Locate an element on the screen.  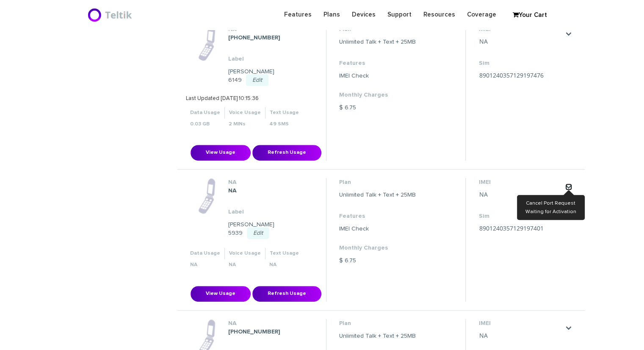
a: Cancel Port Request is located at coordinates (550, 204).